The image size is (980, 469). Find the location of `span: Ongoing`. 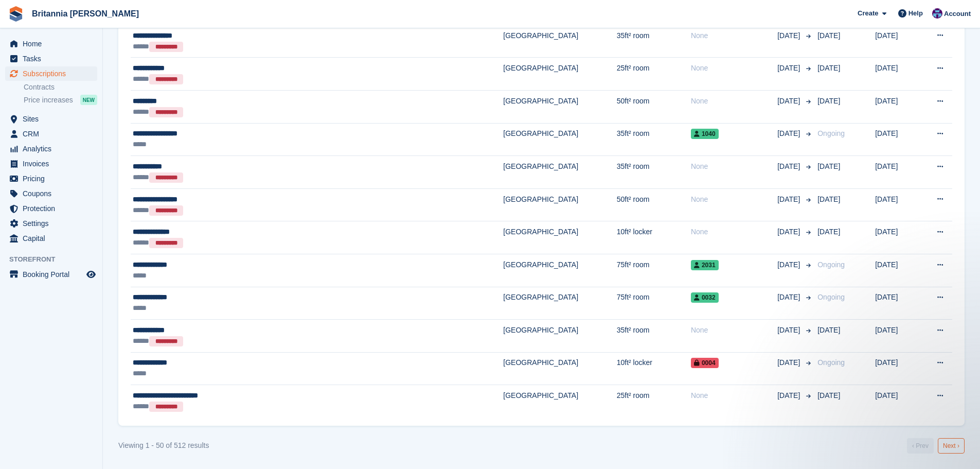

span: Ongoing is located at coordinates (831, 265).